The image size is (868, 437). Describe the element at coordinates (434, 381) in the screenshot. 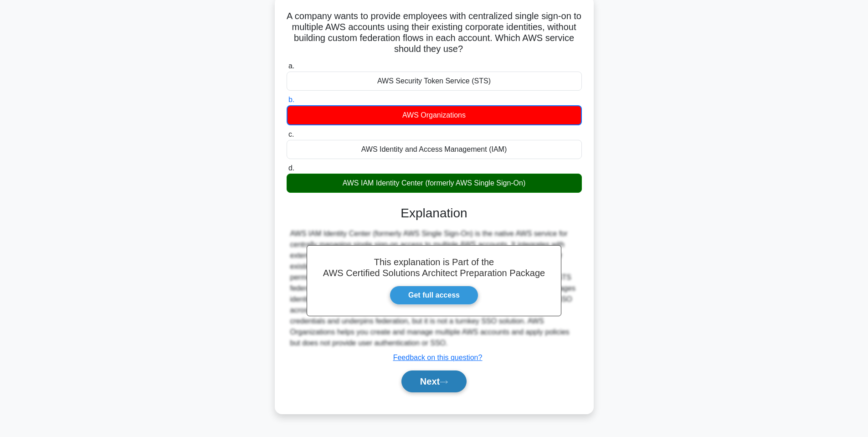

I see `button: Next` at that location.